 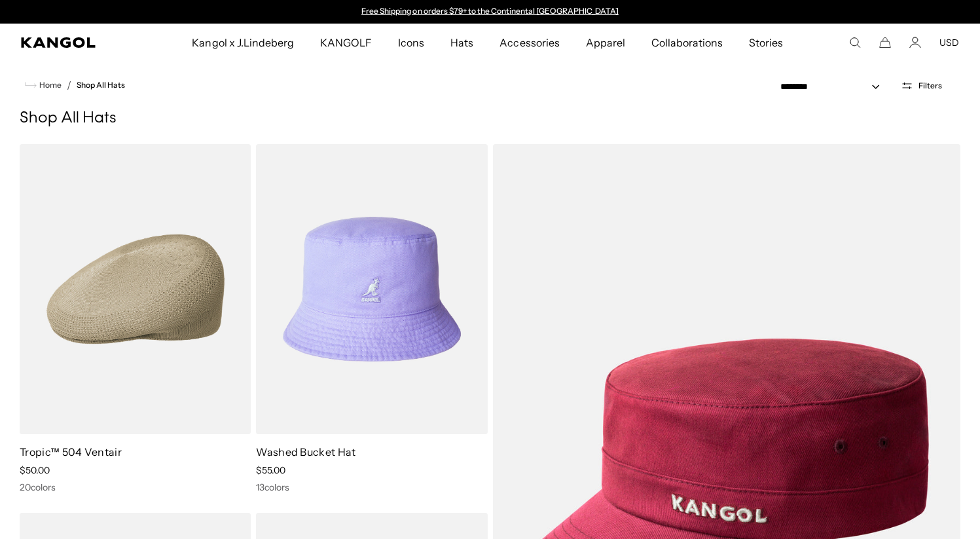 What do you see at coordinates (135, 487) in the screenshot?
I see `div: 20 colors` at bounding box center [135, 487].